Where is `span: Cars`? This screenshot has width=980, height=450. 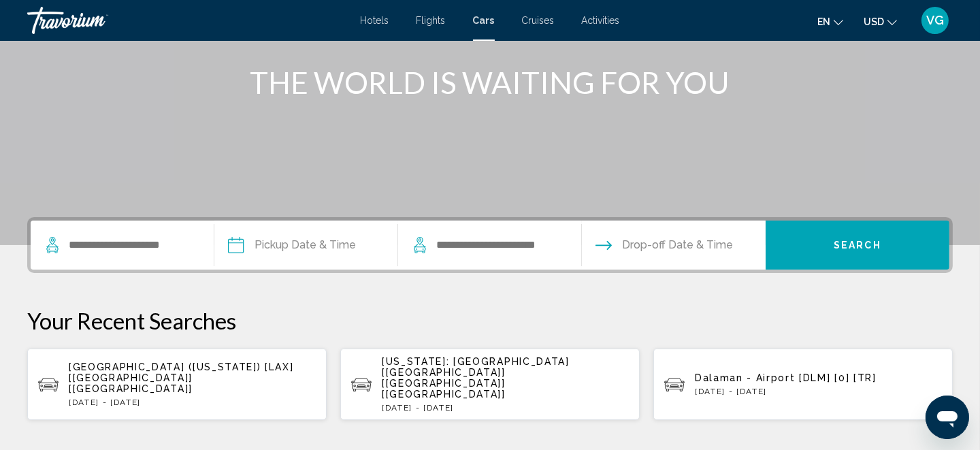 span: Cars is located at coordinates (483, 20).